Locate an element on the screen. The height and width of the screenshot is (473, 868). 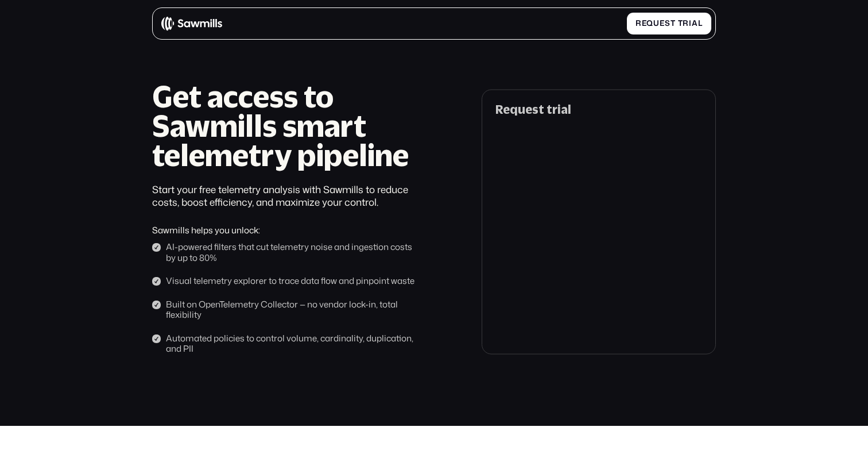
div: Start your free telemetry analysis with Sawmills to reduce costs, boost efficiency, and maximize ... is located at coordinates (287, 196).